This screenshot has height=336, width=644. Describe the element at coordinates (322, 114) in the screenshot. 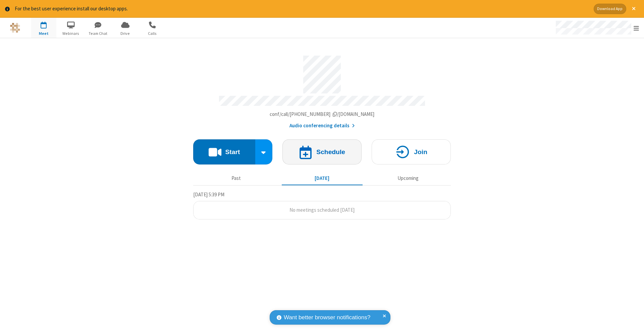

I see `button: Copy my meeting room linkCopy my meeting room link` at that location.